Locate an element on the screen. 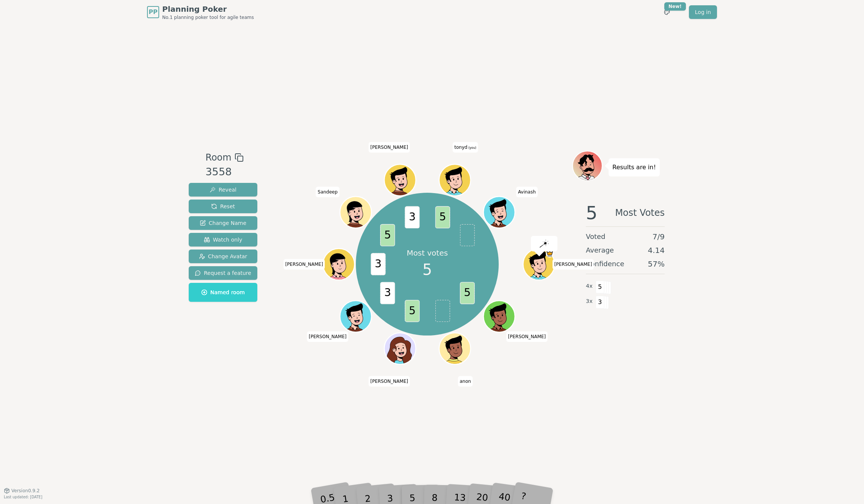 Image resolution: width=864 pixels, height=504 pixels. span: No.1 planning poker tool for agile teams is located at coordinates (208, 18).